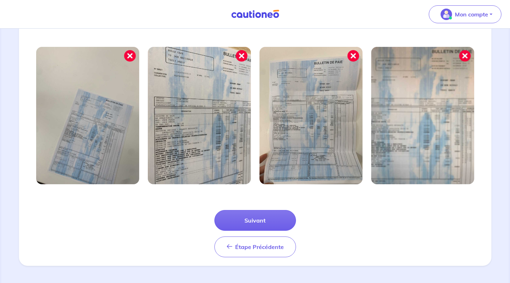  What do you see at coordinates (446, 14) in the screenshot?
I see `img: illu_account_valid_menu.svg` at bounding box center [446, 14].